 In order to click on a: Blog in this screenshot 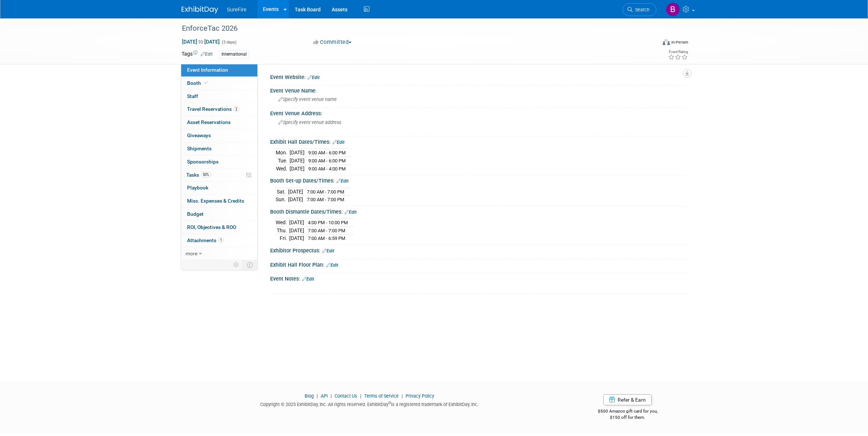, I will do `click(309, 396)`.